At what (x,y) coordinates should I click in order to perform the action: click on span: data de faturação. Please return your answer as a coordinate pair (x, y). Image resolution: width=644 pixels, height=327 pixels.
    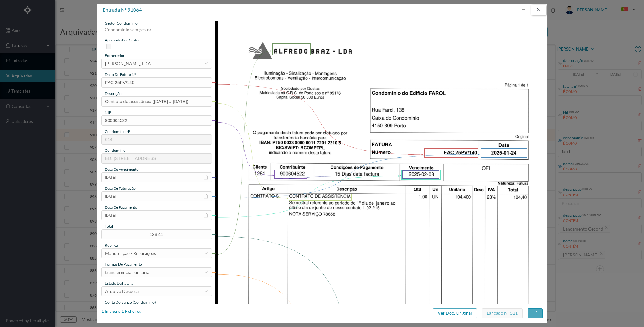
    Looking at the image, I should click on (120, 188).